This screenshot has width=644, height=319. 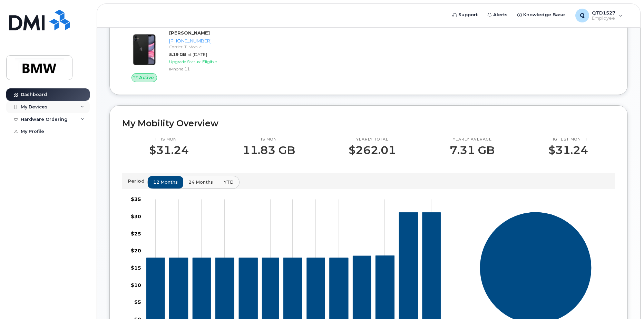 I want to click on span: Employee, so click(x=604, y=19).